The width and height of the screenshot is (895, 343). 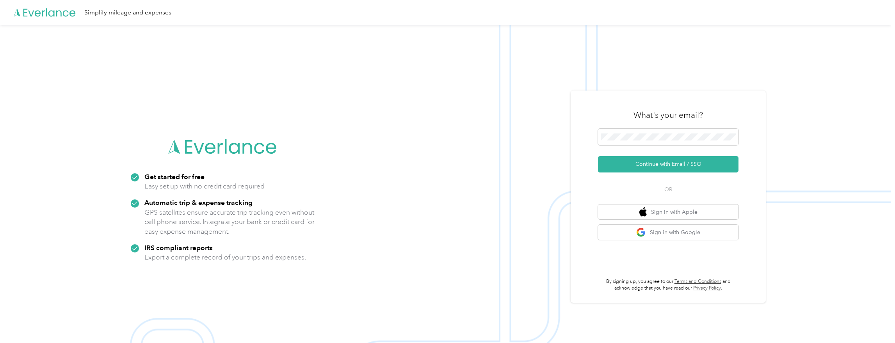 What do you see at coordinates (668, 189) in the screenshot?
I see `span: OR` at bounding box center [668, 189].